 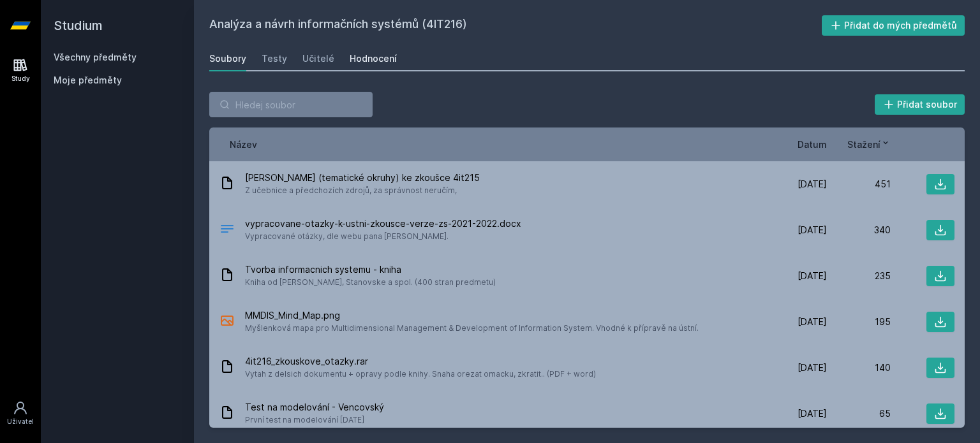 What do you see at coordinates (859, 322) in the screenshot?
I see `div: 195` at bounding box center [859, 322].